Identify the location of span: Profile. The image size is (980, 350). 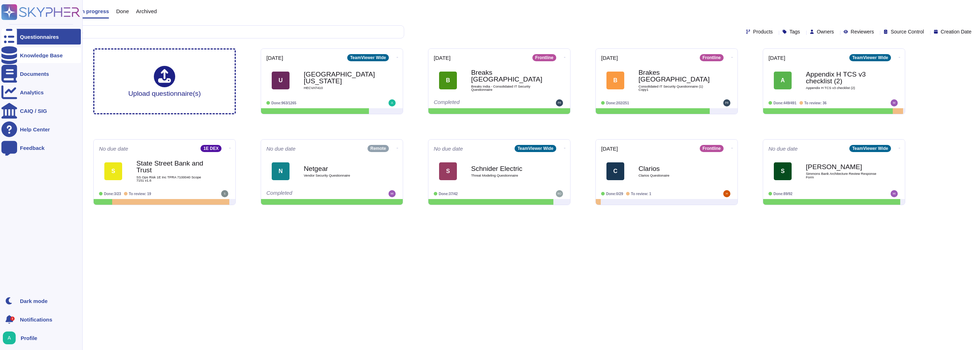
(29, 338).